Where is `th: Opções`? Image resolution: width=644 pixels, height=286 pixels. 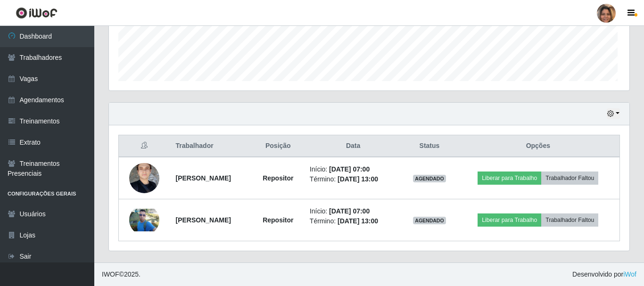
th: Opções is located at coordinates (538, 146).